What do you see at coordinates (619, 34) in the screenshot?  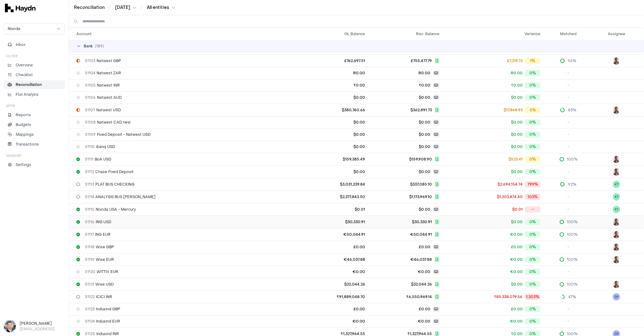 I see `th: Assignee` at bounding box center [619, 34].